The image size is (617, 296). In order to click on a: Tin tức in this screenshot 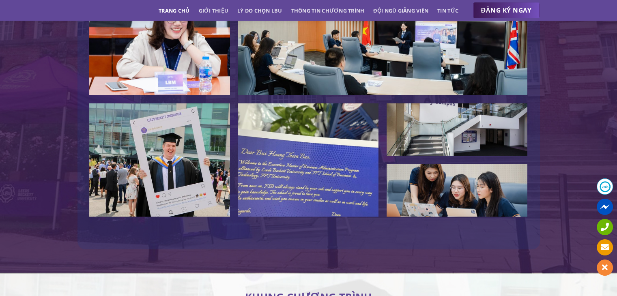, I will do `click(448, 11)`.